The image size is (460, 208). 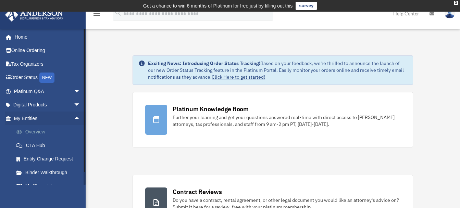 What do you see at coordinates (118, 13) in the screenshot?
I see `i: search` at bounding box center [118, 13].